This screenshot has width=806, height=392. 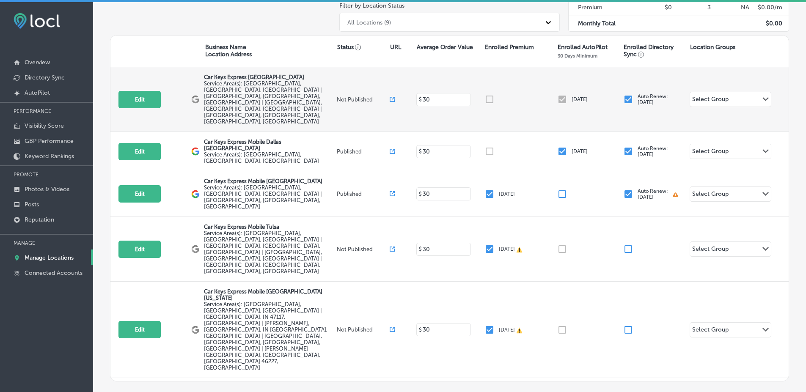 What do you see at coordinates (769, 23) in the screenshot?
I see `td: $ 0.00` at bounding box center [769, 23].